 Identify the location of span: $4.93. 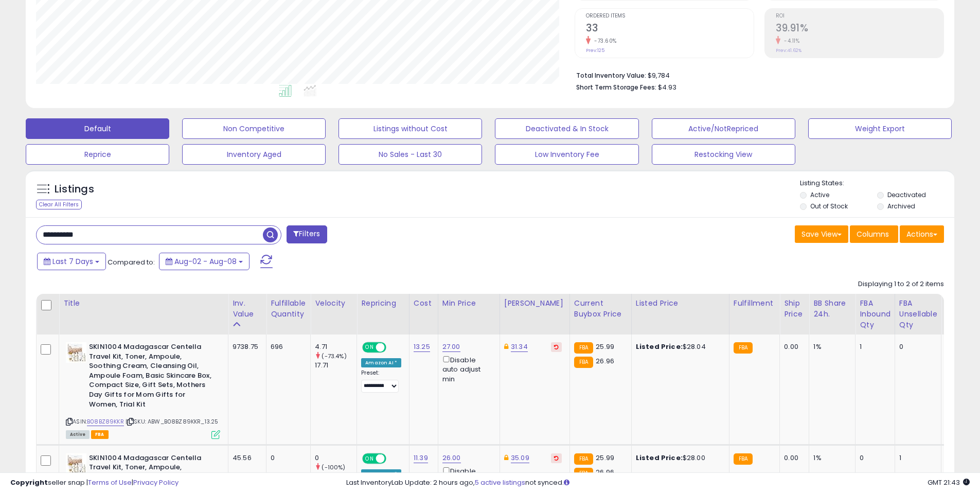
(668, 87).